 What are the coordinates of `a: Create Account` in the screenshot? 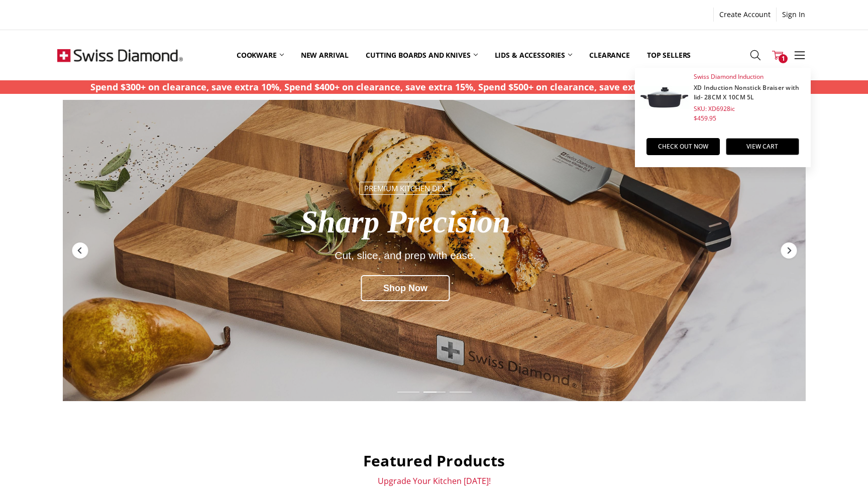 It's located at (744, 15).